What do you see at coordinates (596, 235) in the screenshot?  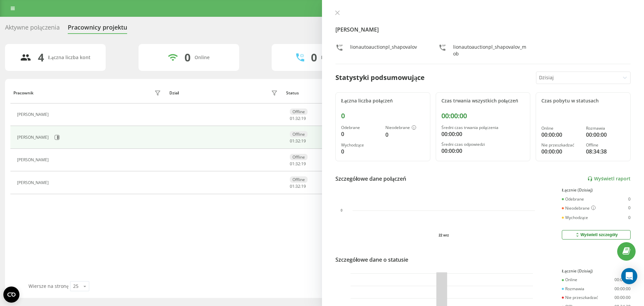 I see `div: Wyświetl szczegóły` at bounding box center [596, 235].